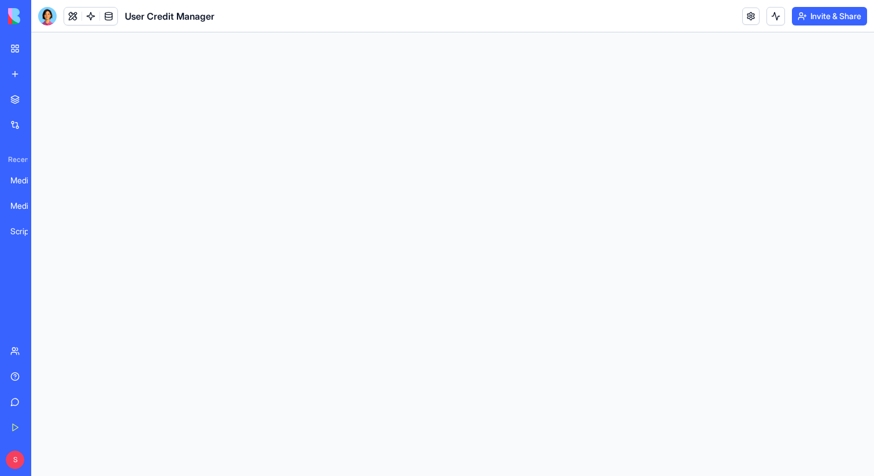 This screenshot has width=874, height=476. I want to click on a: ScriptCraft Pro, so click(27, 231).